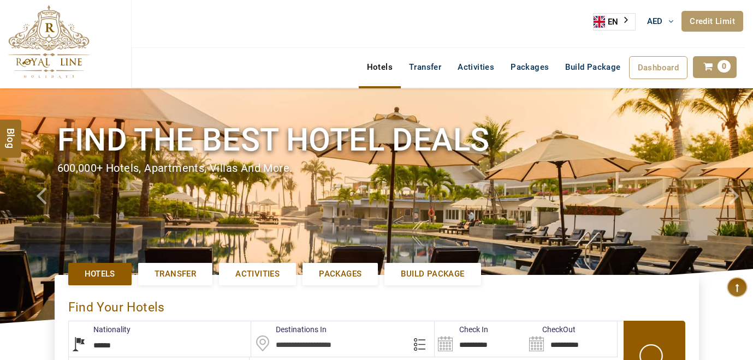 The image size is (753, 360). I want to click on span: Packages, so click(340, 274).